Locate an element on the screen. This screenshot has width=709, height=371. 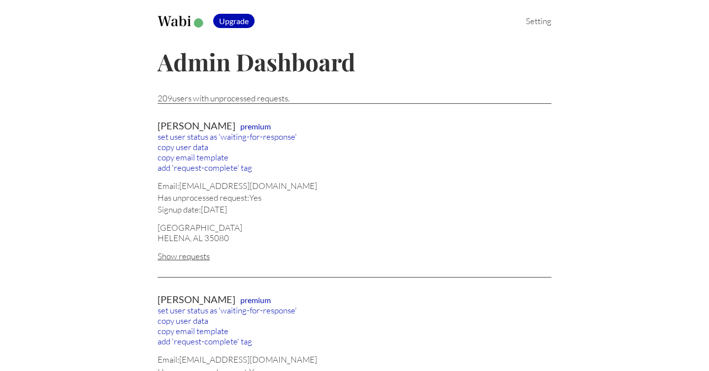
a: Upgrade is located at coordinates (234, 21).